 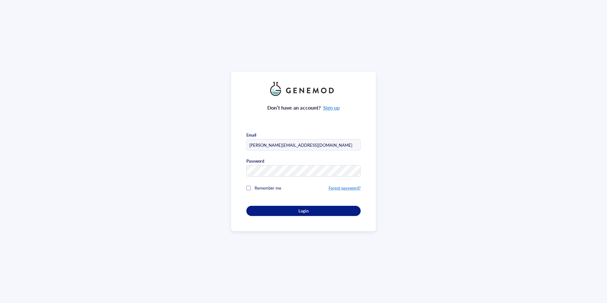 I want to click on div: Email, so click(x=251, y=135).